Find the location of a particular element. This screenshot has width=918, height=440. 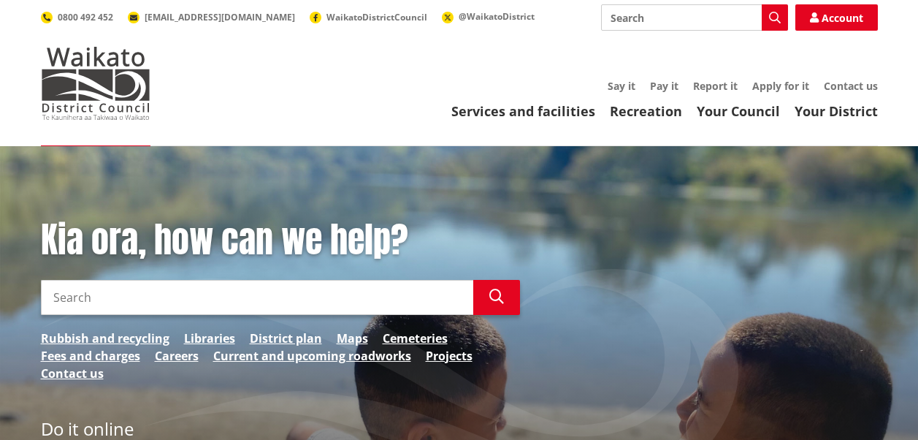

a: Careers is located at coordinates (177, 356).